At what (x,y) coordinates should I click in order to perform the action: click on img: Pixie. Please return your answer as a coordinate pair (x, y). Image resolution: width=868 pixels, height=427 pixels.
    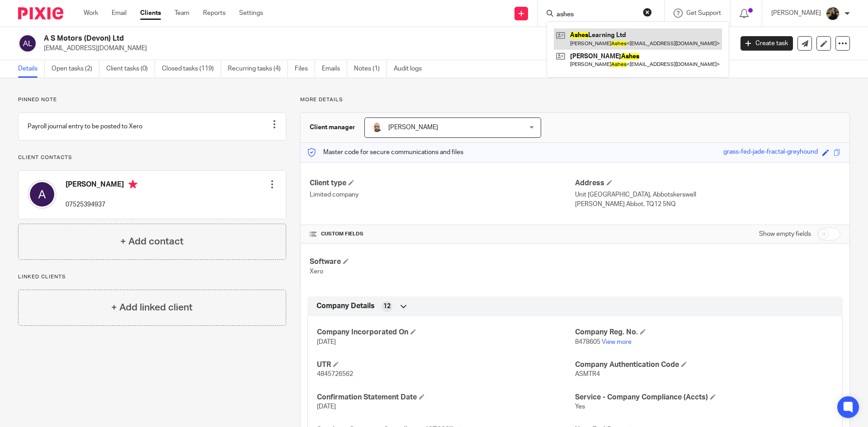
    Looking at the image, I should click on (41, 13).